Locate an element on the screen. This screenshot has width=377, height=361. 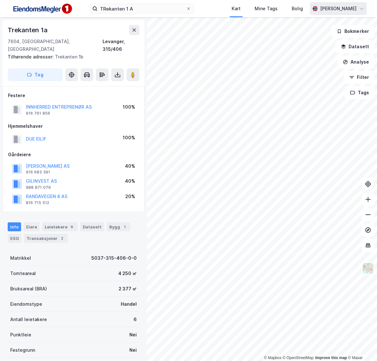
div: Trekanten 1b is located at coordinates (71, 57).